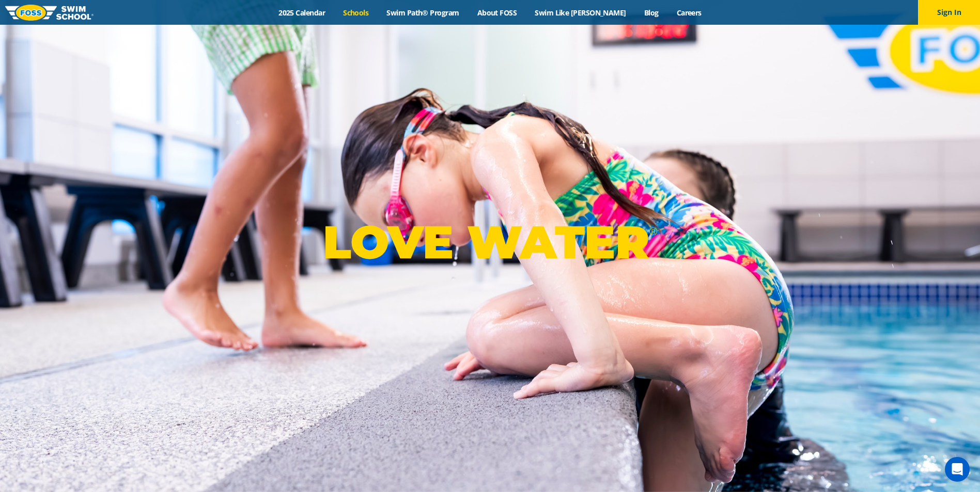  What do you see at coordinates (49, 13) in the screenshot?
I see `img: FOSS Swim School Logo` at bounding box center [49, 13].